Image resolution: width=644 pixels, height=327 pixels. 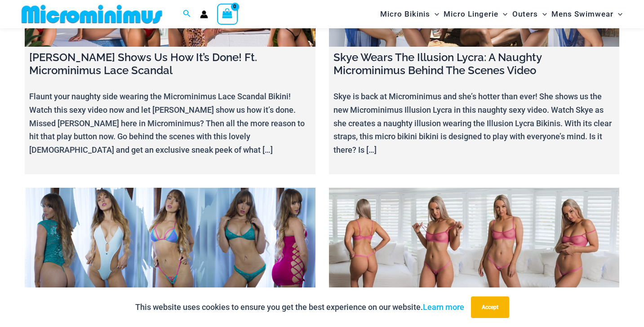 I want to click on img: MM SHOP LOGO FLAT, so click(x=92, y=14).